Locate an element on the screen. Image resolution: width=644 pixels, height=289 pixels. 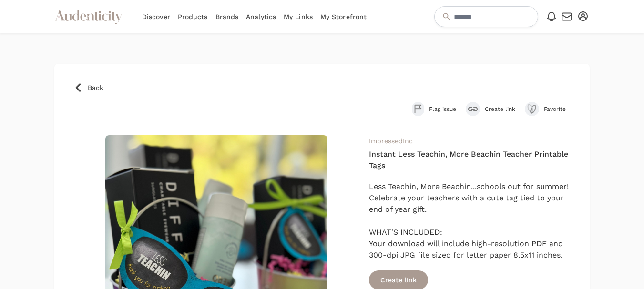
a: ImpressedInc is located at coordinates (391, 141).